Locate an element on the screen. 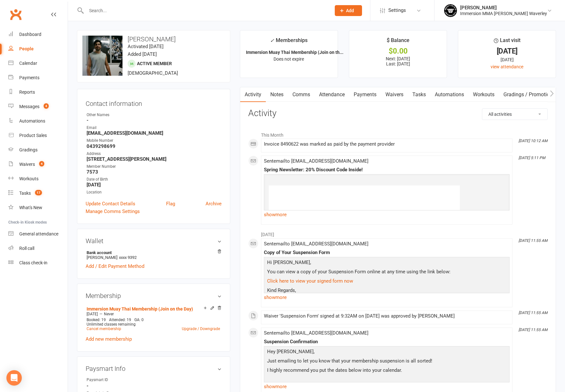  div: Tasks is located at coordinates (25, 193).